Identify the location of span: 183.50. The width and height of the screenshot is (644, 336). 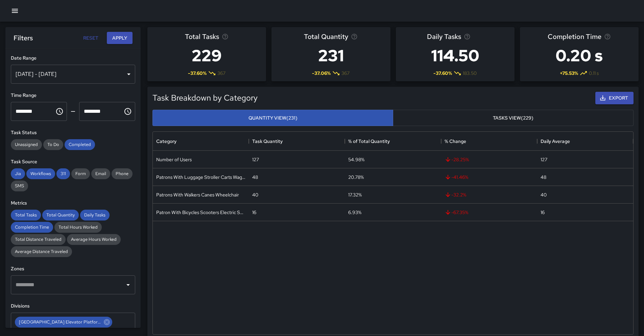
(470, 73).